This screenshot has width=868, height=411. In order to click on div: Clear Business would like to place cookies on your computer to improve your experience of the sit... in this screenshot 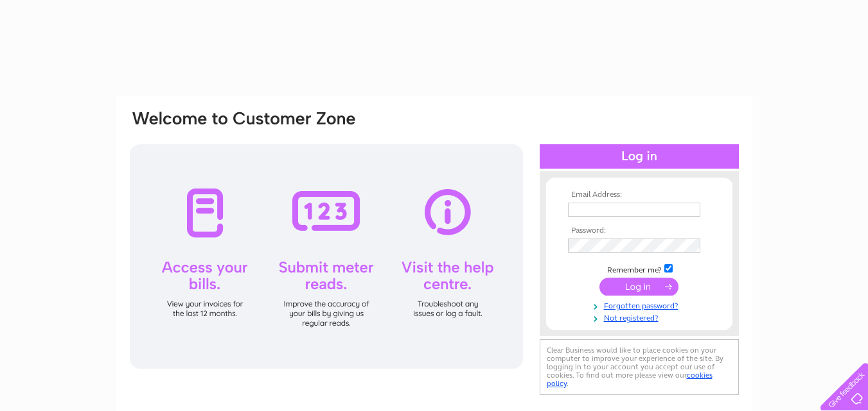, I will do `click(639, 367)`.